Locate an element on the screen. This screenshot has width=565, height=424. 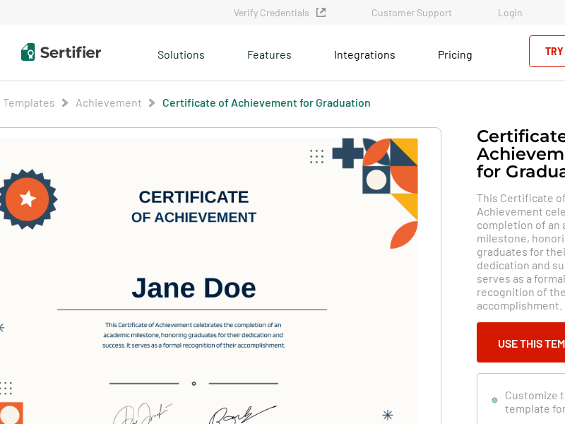
span: Achievement is located at coordinates (109, 102).